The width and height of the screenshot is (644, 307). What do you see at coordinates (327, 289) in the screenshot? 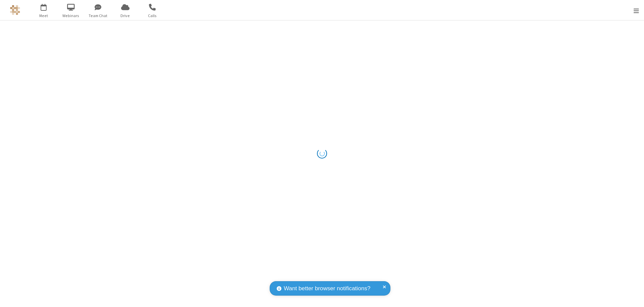
I see `span: Want better browser notifications?` at bounding box center [327, 289].